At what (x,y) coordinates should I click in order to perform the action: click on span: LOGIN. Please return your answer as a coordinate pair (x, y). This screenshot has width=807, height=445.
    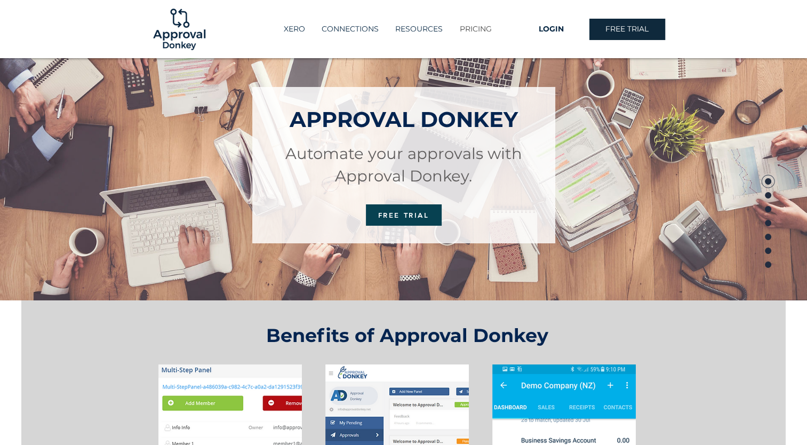
    Looking at the image, I should click on (551, 29).